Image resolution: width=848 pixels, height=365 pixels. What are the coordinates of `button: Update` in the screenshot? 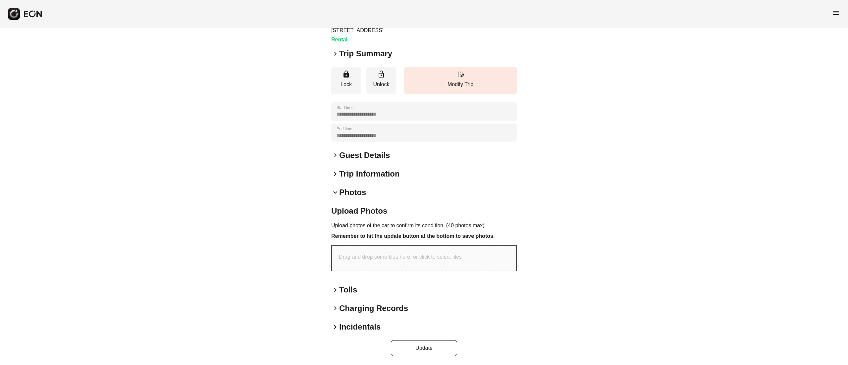 It's located at (424, 348).